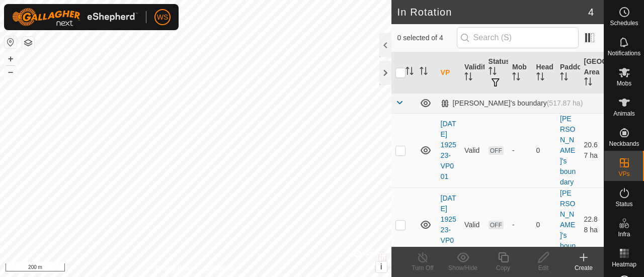 The height and width of the screenshot is (277, 644). Describe the element at coordinates (427, 38) in the screenshot. I see `span: 0 selected of 4` at that location.